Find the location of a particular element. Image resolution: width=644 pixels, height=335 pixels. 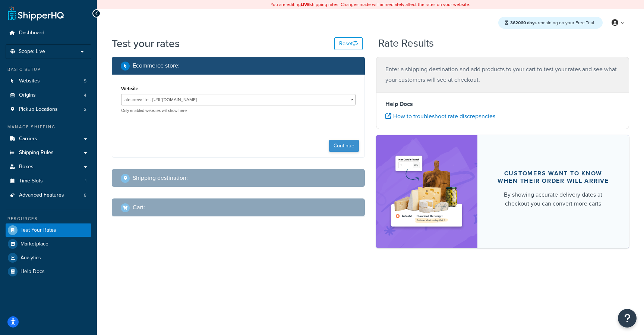

p: Only enabled websites will show here is located at coordinates (238, 111).